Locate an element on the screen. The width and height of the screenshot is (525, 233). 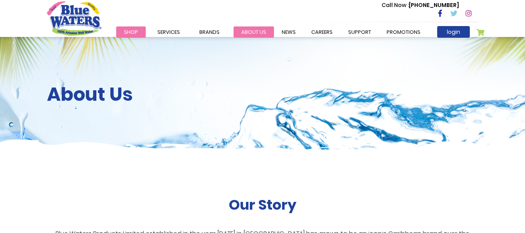
a: support is located at coordinates (359, 32).